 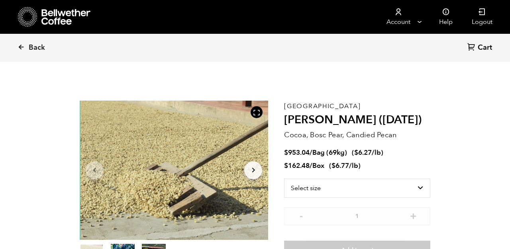 I want to click on p: Cocoa, Bosc Pear, Candied Pecan, so click(x=357, y=135).